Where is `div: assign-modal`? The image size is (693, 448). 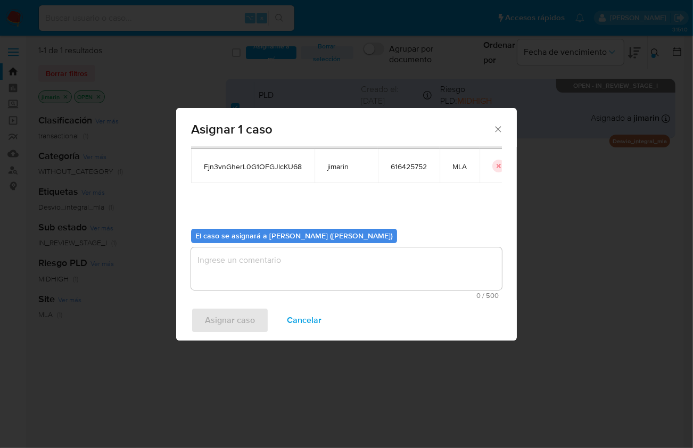
div: assign-modal is located at coordinates (347, 224).